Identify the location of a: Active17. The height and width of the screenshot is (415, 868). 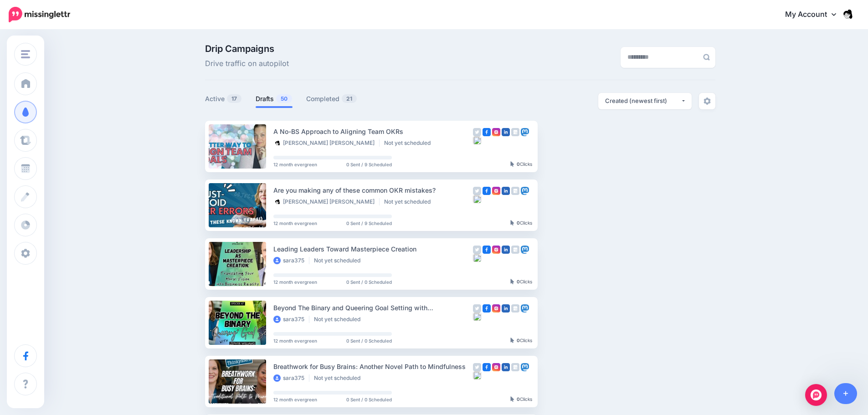
(223, 99).